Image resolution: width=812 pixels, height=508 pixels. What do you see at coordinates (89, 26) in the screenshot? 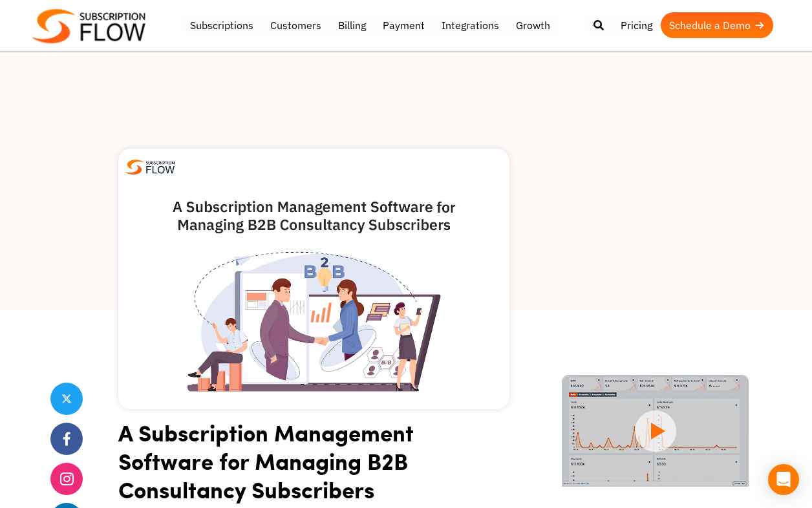
I see `img: Subscriptionflow` at bounding box center [89, 26].